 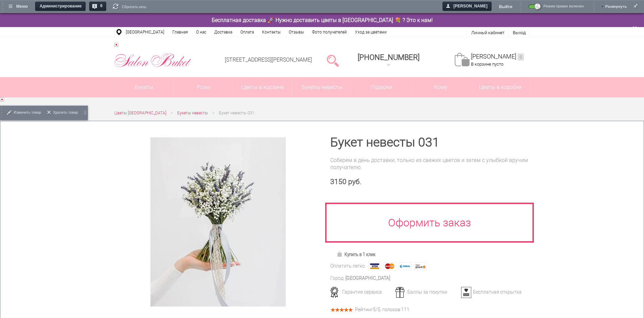 I want to click on div: Соберем в день доставки, только из свежих цветов и затем с улыбкой вручим получателю., so click(x=430, y=163).